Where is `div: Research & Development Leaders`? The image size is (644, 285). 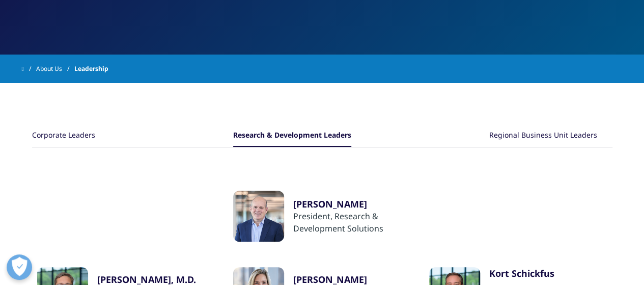
div: Research & Development Leaders is located at coordinates (292, 135).